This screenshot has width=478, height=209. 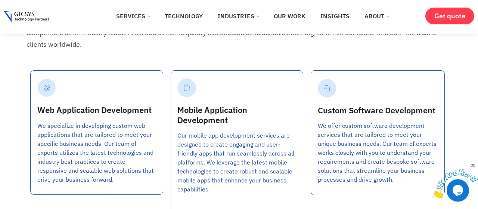 I want to click on a: Our Work, so click(x=289, y=16).